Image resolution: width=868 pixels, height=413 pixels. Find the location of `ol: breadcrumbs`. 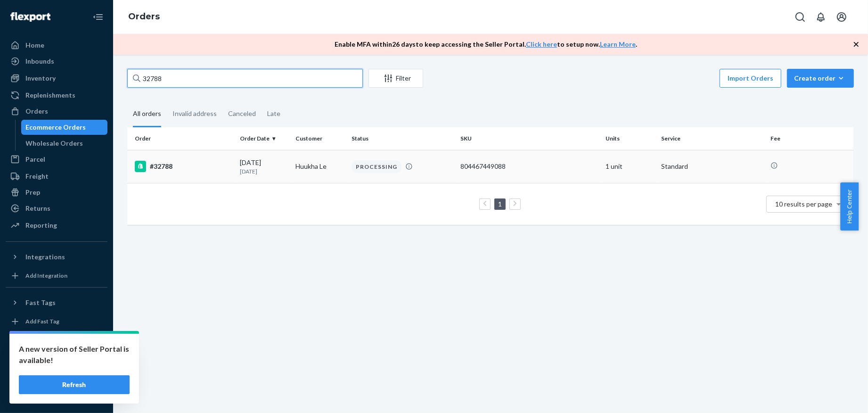

ol: breadcrumbs is located at coordinates (144, 17).